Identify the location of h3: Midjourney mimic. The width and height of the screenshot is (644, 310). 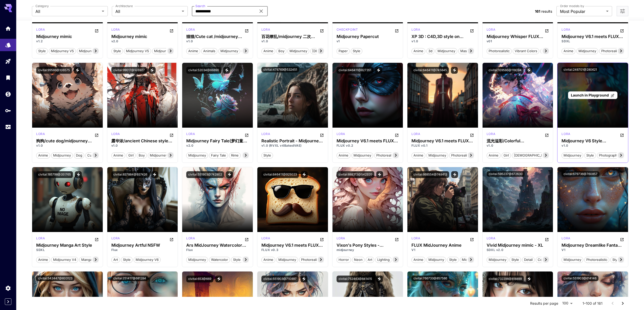
(67, 36).